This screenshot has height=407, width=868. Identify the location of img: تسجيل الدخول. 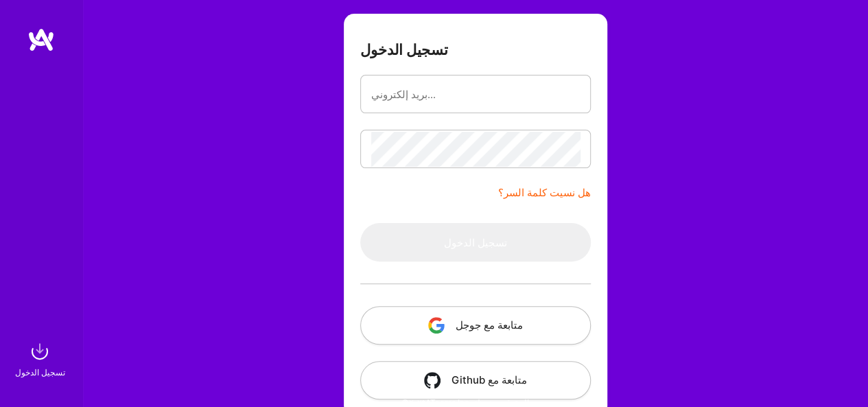
(40, 352).